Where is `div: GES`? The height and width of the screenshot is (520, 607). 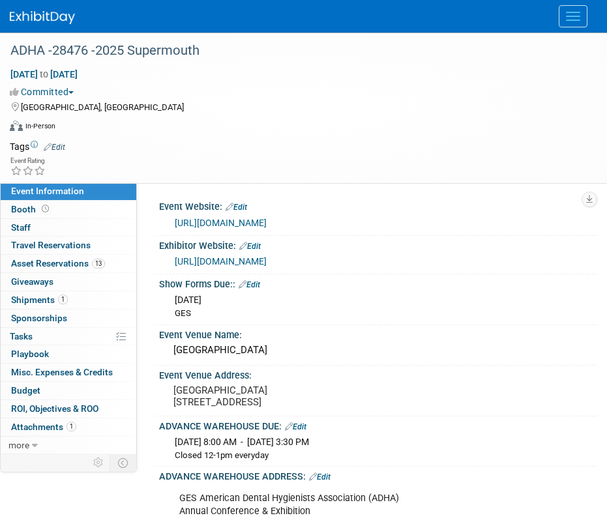
div: GES is located at coordinates (381, 313).